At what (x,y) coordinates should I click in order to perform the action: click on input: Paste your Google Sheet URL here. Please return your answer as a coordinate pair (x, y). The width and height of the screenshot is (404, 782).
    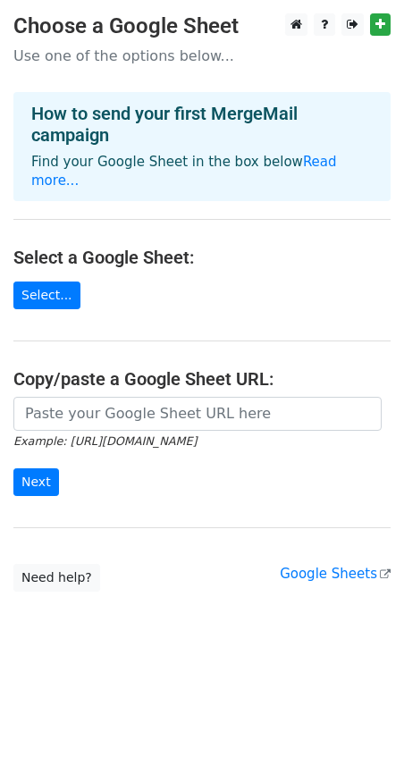
    Looking at the image, I should click on (198, 414).